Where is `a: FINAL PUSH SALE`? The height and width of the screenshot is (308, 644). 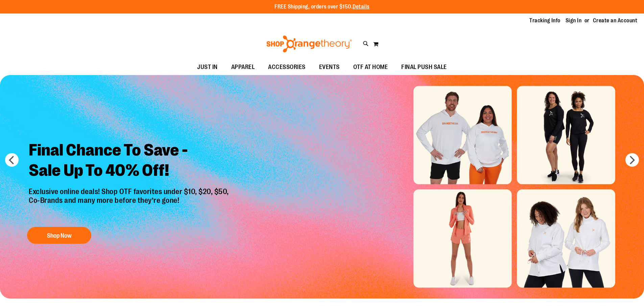
a: FINAL PUSH SALE is located at coordinates (424, 67).